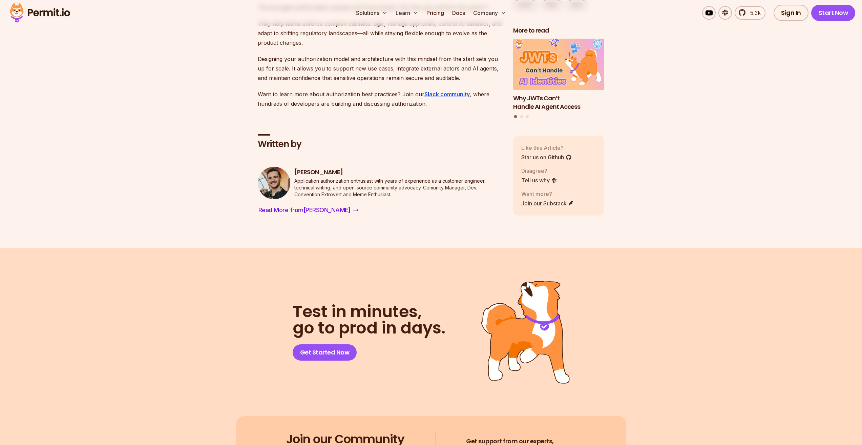  What do you see at coordinates (559, 103) in the screenshot?
I see `h3: Why JWTs Can’t Handle AI Agent Access` at bounding box center [559, 103].